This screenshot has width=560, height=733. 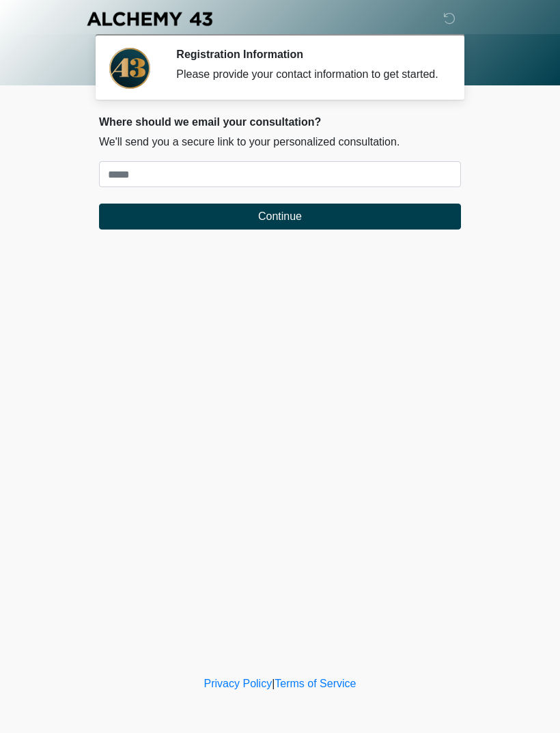 I want to click on a: Privacy Policy, so click(x=238, y=683).